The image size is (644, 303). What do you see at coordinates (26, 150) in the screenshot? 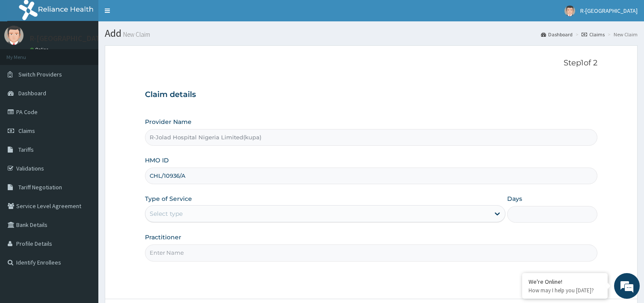
I see `span: Tariffs` at bounding box center [26, 150].